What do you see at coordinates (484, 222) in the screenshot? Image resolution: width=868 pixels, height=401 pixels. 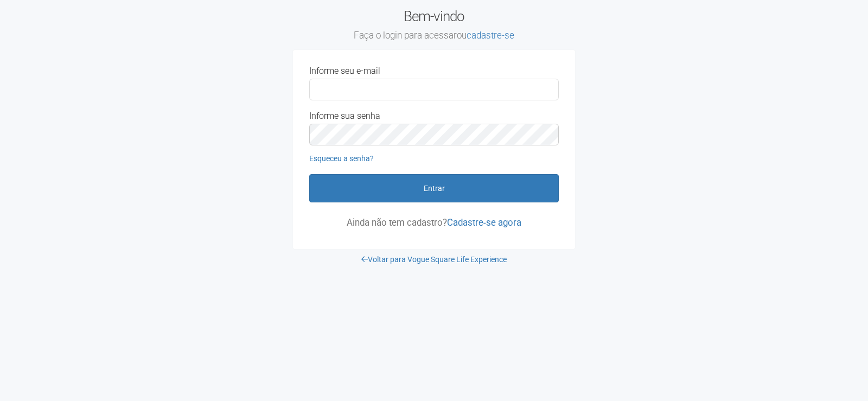 I see `a: Cadastre-se agora` at bounding box center [484, 222].